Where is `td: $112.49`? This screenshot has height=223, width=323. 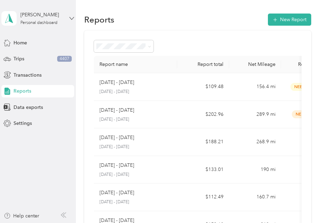
td: $112.49 is located at coordinates (203, 197).